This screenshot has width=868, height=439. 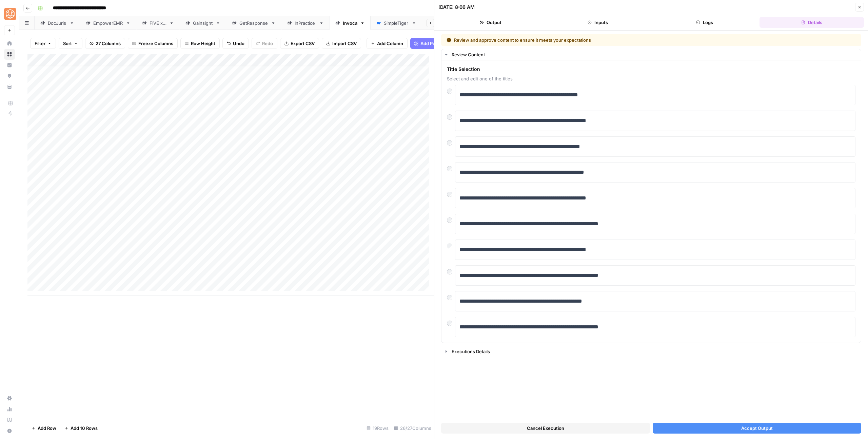 I want to click on a: Invoca, so click(x=350, y=23).